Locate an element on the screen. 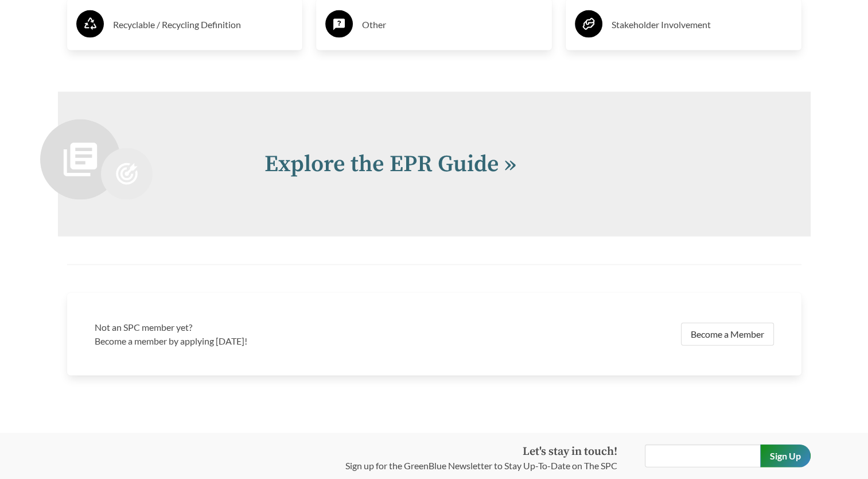  a: Become a Member is located at coordinates (728, 334).